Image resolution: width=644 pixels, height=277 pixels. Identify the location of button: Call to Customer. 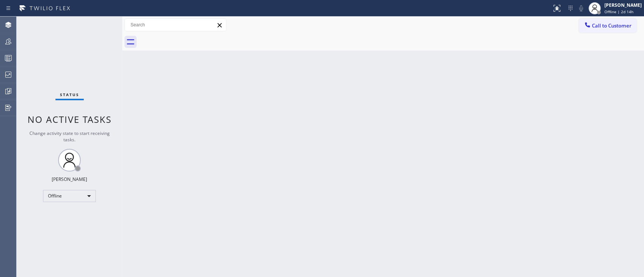
(608, 26).